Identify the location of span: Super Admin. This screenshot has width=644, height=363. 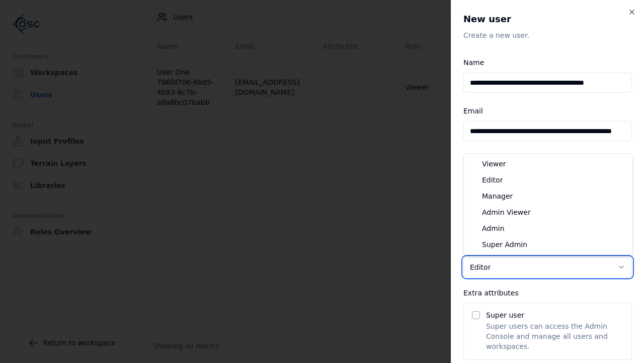
(505, 244).